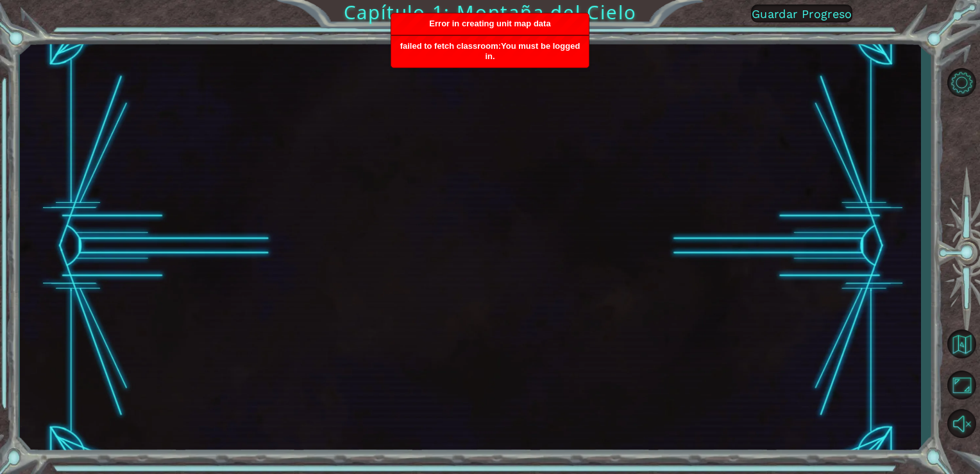  Describe the element at coordinates (962, 344) in the screenshot. I see `a: Volver al Mapa` at that location.